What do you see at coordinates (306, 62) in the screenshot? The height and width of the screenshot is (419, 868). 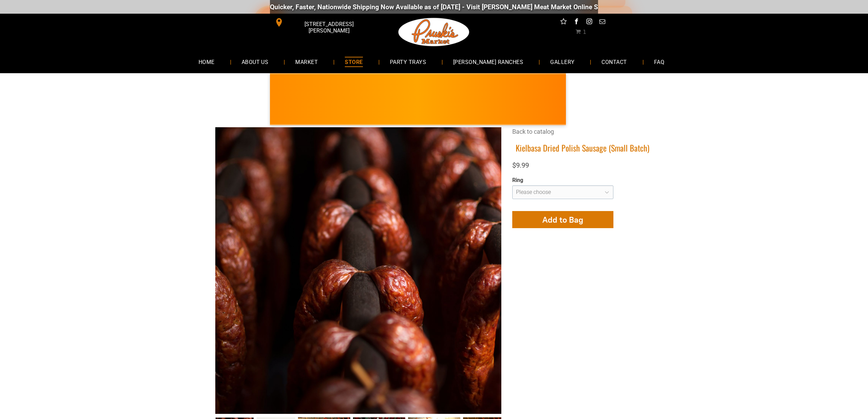 I see `a: MARKET` at bounding box center [306, 62].